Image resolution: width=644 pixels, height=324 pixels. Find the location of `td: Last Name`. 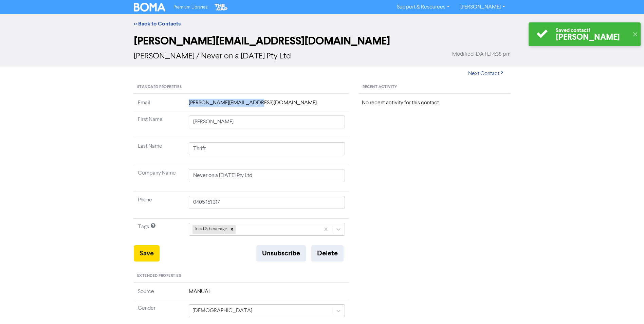

td: Last Name is located at coordinates (159, 151).